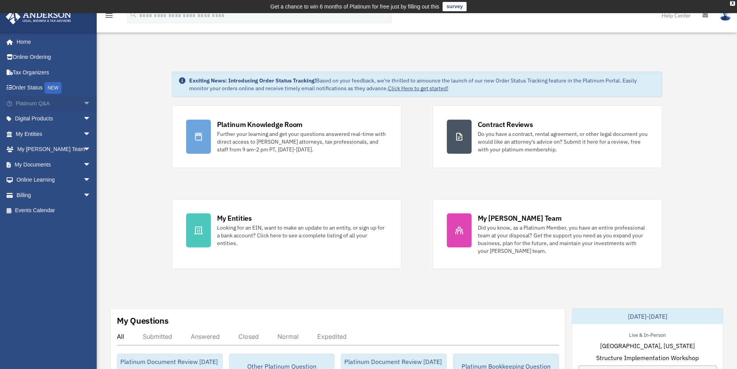  Describe the element at coordinates (422, 84) in the screenshot. I see `div: Based on your feedback, we're thrilled to announce the launch of our new Order Status Tracking fe...` at that location.